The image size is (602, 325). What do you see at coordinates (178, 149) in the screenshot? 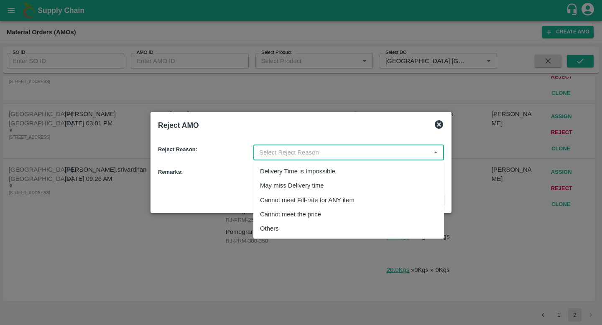
I see `label: Reject Reason:` at bounding box center [178, 149].